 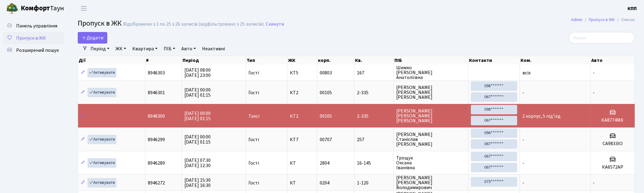 I want to click on a: ПІБ, so click(x=170, y=49).